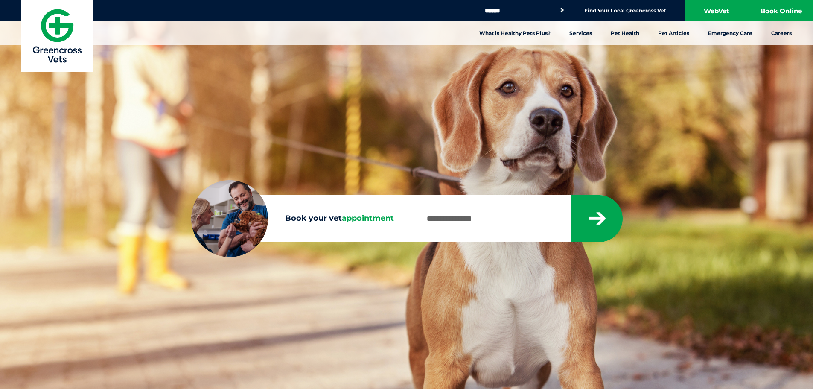  Describe the element at coordinates (781, 33) in the screenshot. I see `a: Careers` at that location.